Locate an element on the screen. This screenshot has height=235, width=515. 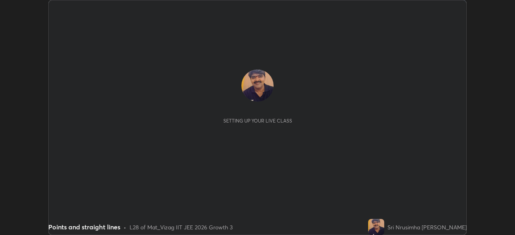
div: Setting up your live class is located at coordinates (257, 121).